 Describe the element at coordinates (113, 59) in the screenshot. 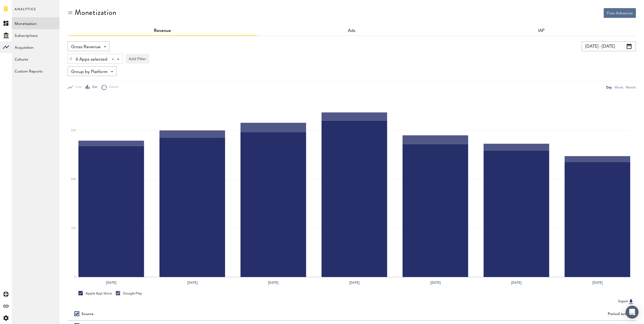

I see `div: Clear` at that location.